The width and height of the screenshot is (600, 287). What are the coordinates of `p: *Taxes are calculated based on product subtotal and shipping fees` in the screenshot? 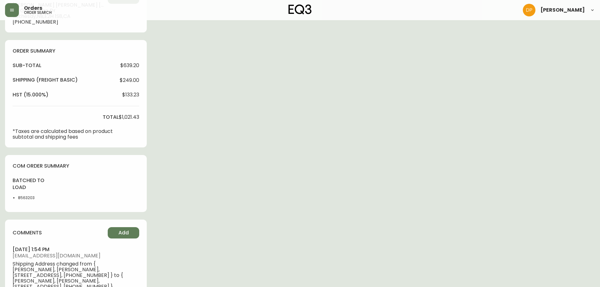 It's located at (66, 134).